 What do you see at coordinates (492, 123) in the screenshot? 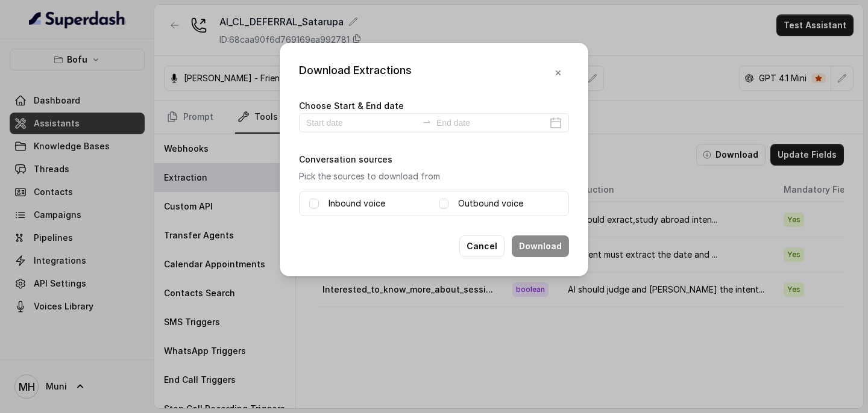
I see `input: End date` at bounding box center [492, 123].